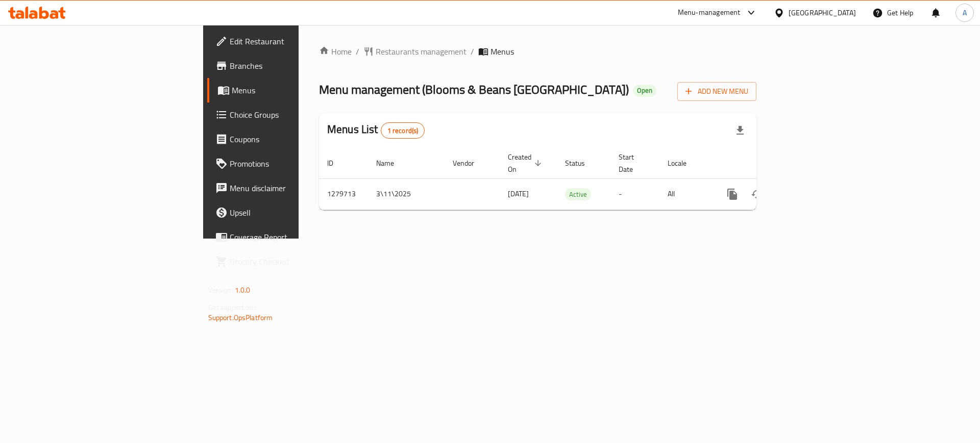 The height and width of the screenshot is (443, 980). I want to click on nav: breadcrumb, so click(537, 51).